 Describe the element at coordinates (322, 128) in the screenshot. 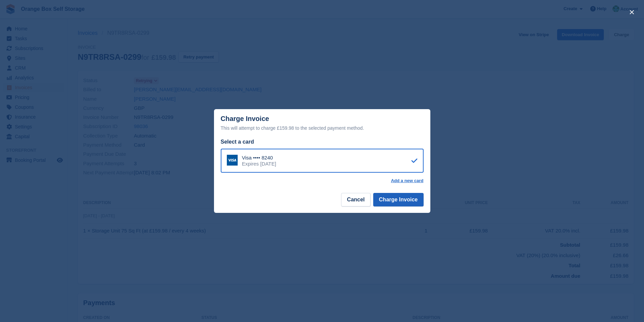

I see `div: This will attempt to charge £159.98 to the selected payment method.` at that location.